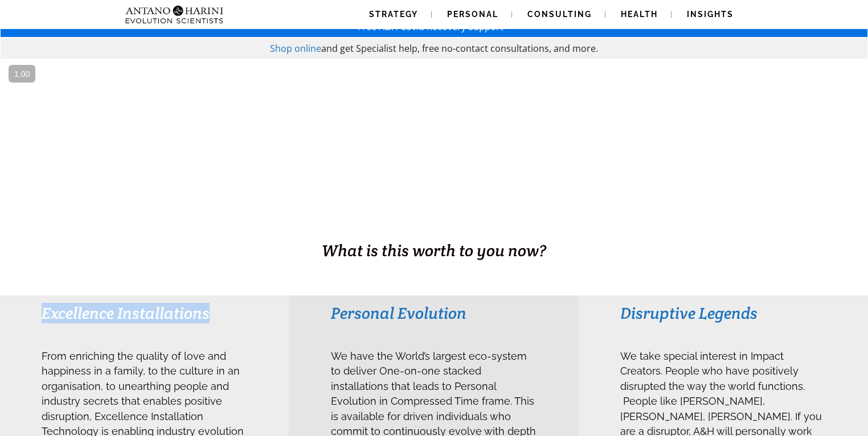  I want to click on span: Shop online, so click(296, 48).